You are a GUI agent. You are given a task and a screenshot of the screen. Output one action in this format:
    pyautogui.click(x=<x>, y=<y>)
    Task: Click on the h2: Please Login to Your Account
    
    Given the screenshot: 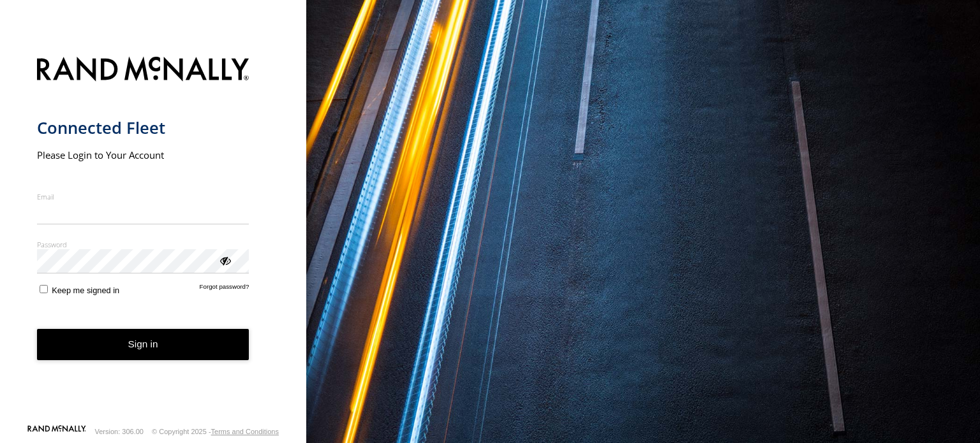 What is the action you would take?
    pyautogui.click(x=143, y=155)
    